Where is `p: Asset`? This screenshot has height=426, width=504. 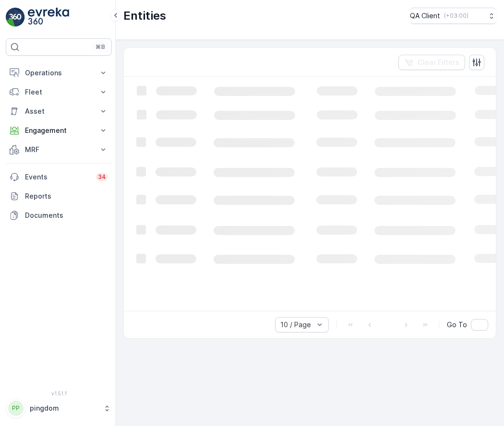 p: Asset is located at coordinates (59, 111).